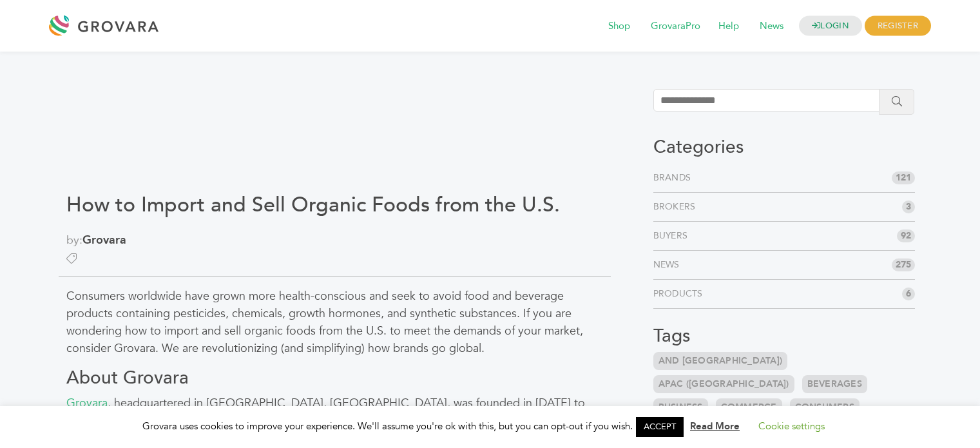  What do you see at coordinates (490, 426) in the screenshot?
I see `span: Grovara uses cookies to improve your experience. We'll assume you're ok with this, but you can op...` at bounding box center [490, 426].